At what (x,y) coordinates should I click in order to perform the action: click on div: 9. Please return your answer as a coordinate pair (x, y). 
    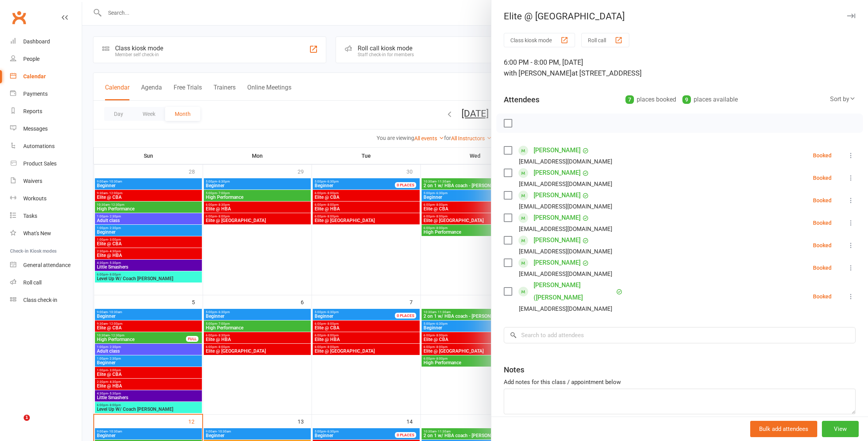
    Looking at the image, I should click on (686, 99).